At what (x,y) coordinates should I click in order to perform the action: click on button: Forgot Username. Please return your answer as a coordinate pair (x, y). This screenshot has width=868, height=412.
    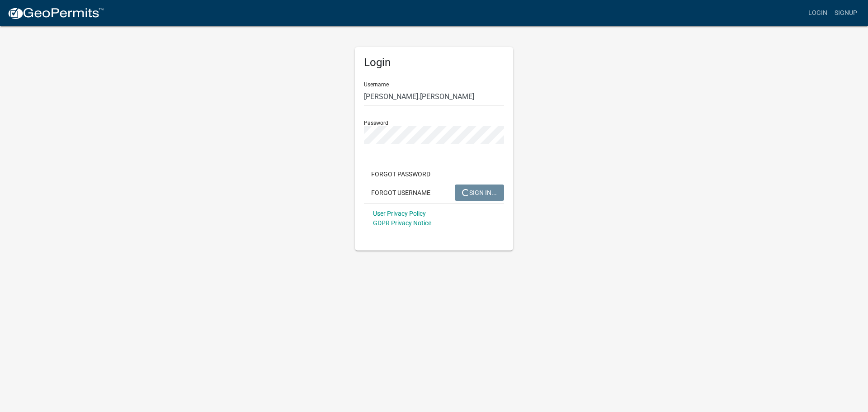
    Looking at the image, I should click on (400, 193).